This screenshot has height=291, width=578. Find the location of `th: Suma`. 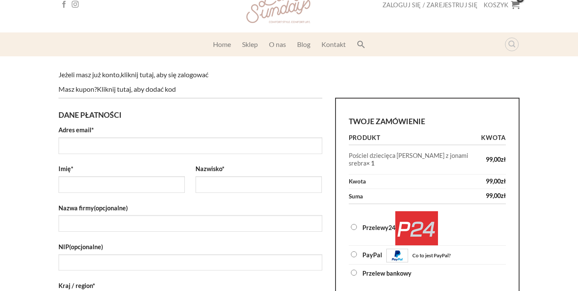

th: Suma is located at coordinates (413, 197).